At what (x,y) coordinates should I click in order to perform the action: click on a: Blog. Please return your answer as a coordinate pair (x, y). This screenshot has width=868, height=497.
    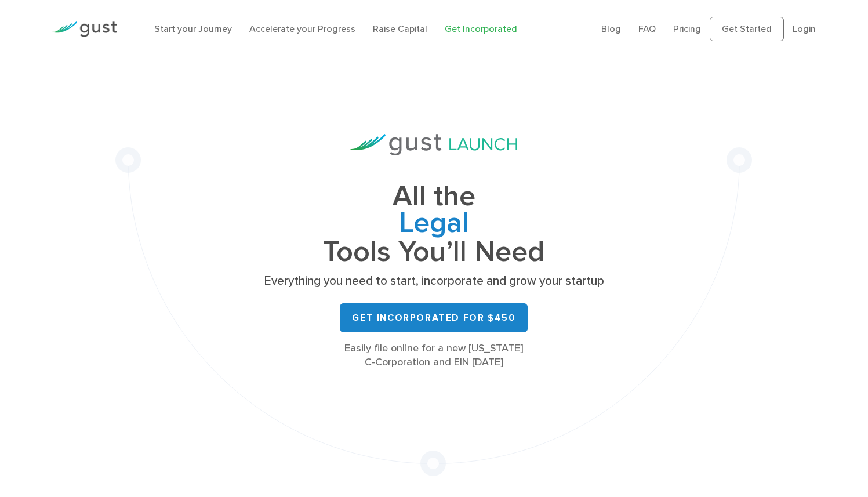
    Looking at the image, I should click on (611, 29).